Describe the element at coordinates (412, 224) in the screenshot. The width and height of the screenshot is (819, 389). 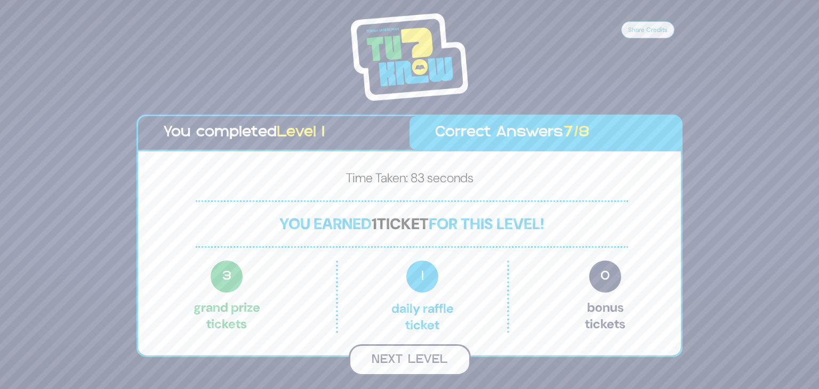
I see `span: You earned for this level!` at that location.